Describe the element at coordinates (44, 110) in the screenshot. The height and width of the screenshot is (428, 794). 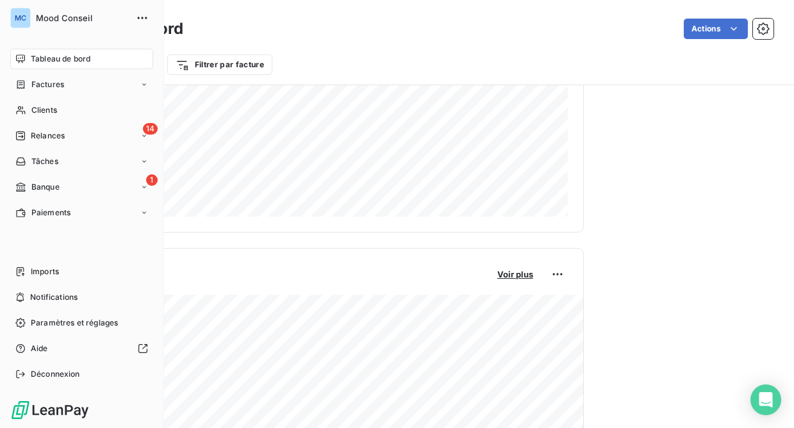
I see `span: Clients` at that location.